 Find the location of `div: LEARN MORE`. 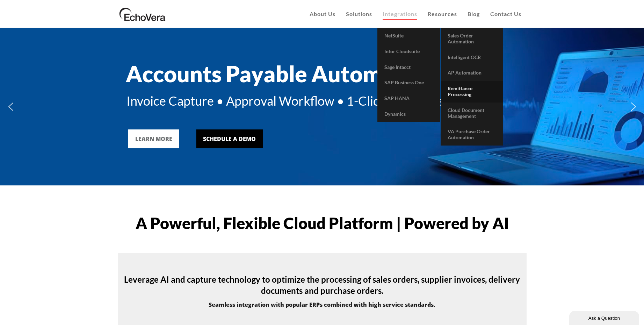

div: LEARN MORE is located at coordinates (154, 139).